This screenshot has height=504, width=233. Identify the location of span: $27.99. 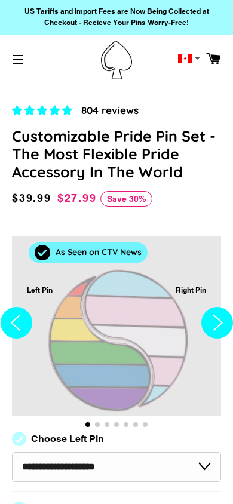
(77, 197).